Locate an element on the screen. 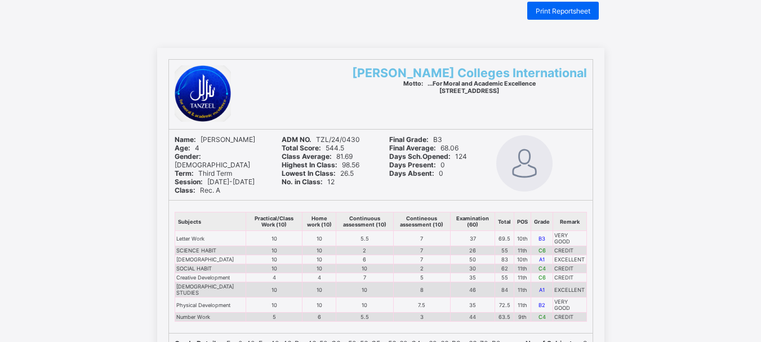 This screenshot has width=761, height=342. td: 26 is located at coordinates (473, 251).